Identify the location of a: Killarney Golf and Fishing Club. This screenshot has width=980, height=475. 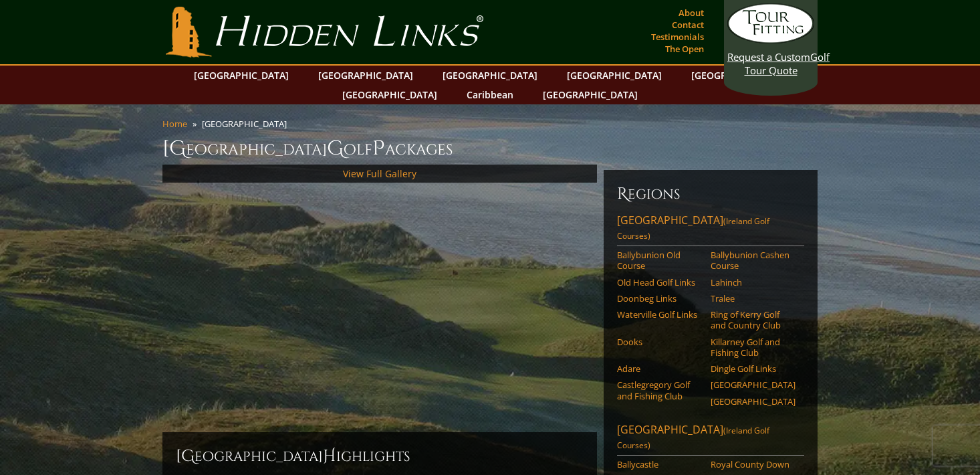
(752, 347).